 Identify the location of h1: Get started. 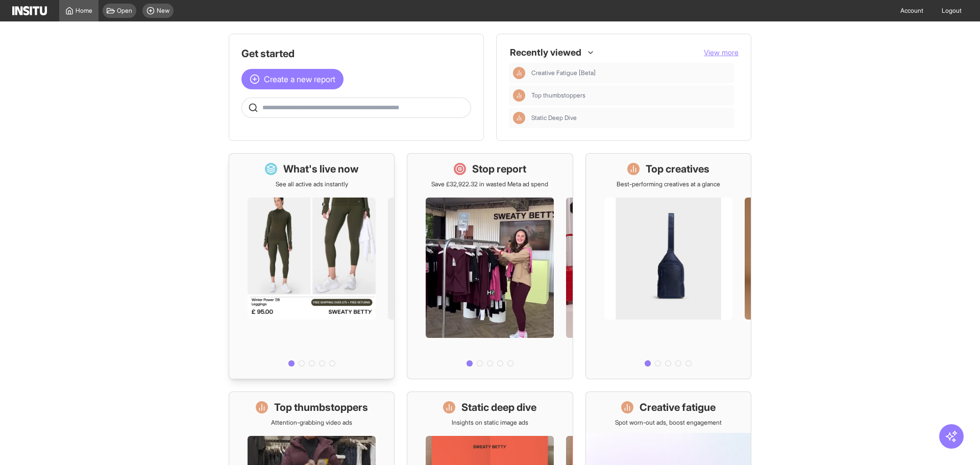
(356, 53).